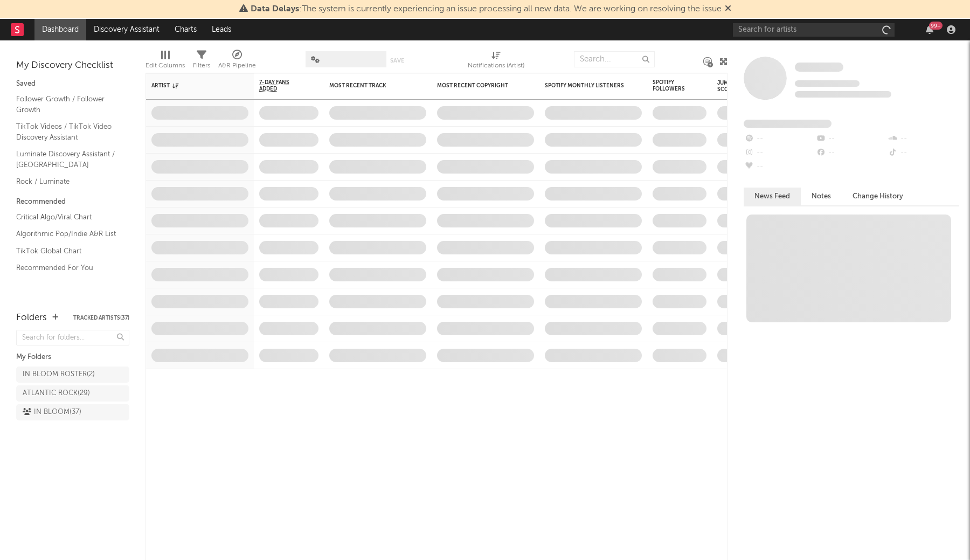  I want to click on a: TikTok Global Chart, so click(68, 252).